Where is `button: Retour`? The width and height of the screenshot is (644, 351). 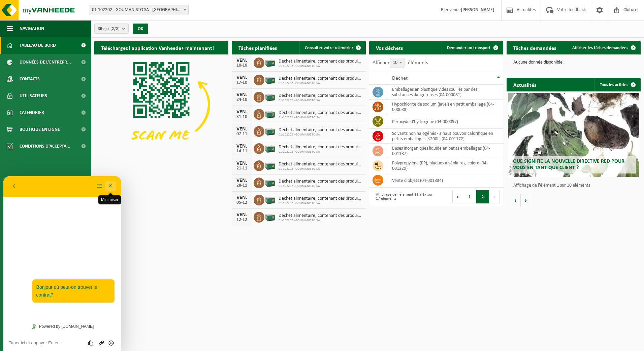
button: Retour is located at coordinates (11, 10).